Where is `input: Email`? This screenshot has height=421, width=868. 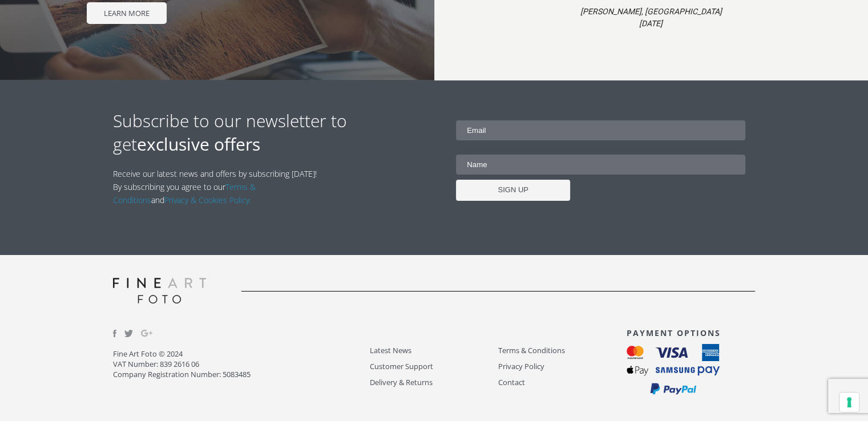
input: Email is located at coordinates (601, 130).